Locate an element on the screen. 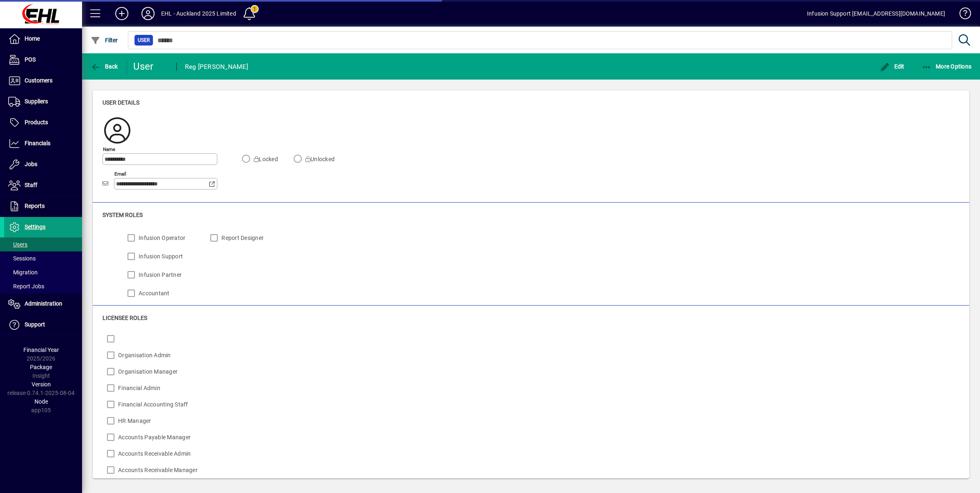 This screenshot has height=493, width=980. div: EHL - Auckland 2025 Limited is located at coordinates (199, 14).